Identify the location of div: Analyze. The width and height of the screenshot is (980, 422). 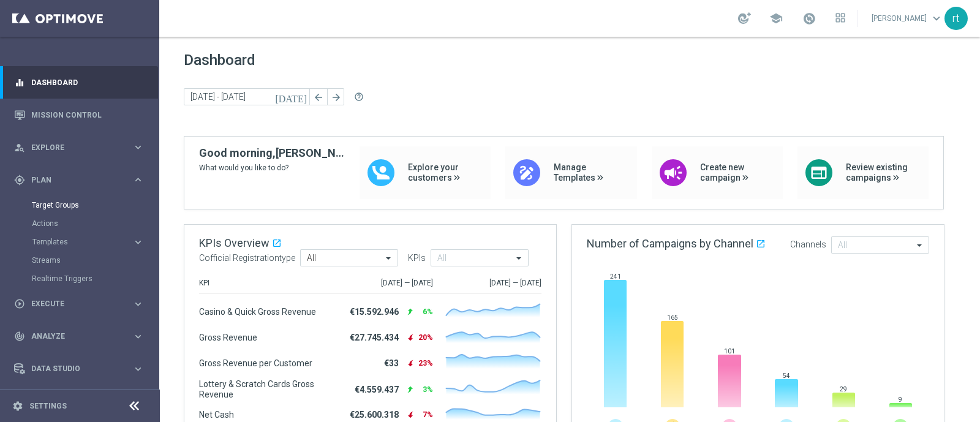
(73, 336).